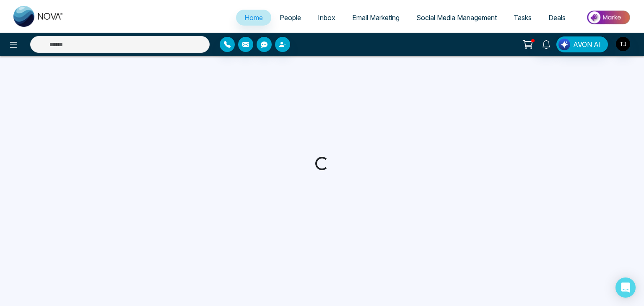 This screenshot has width=644, height=306. What do you see at coordinates (626, 287) in the screenshot?
I see `div: Open Intercom Messenger` at bounding box center [626, 287].